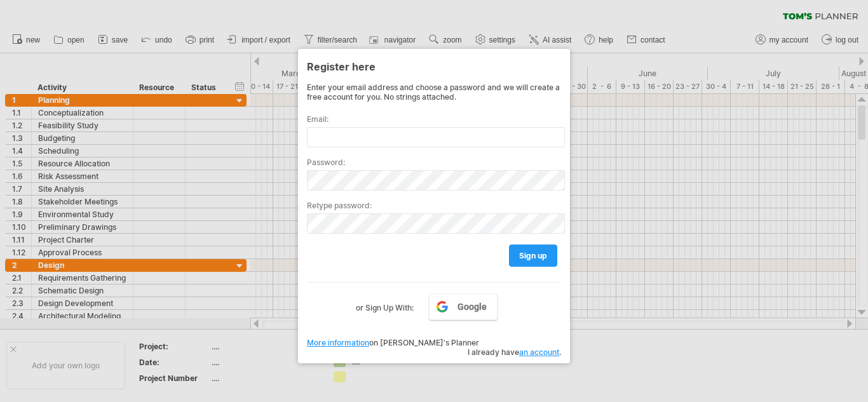 This screenshot has height=402, width=868. I want to click on span: sign up, so click(533, 255).